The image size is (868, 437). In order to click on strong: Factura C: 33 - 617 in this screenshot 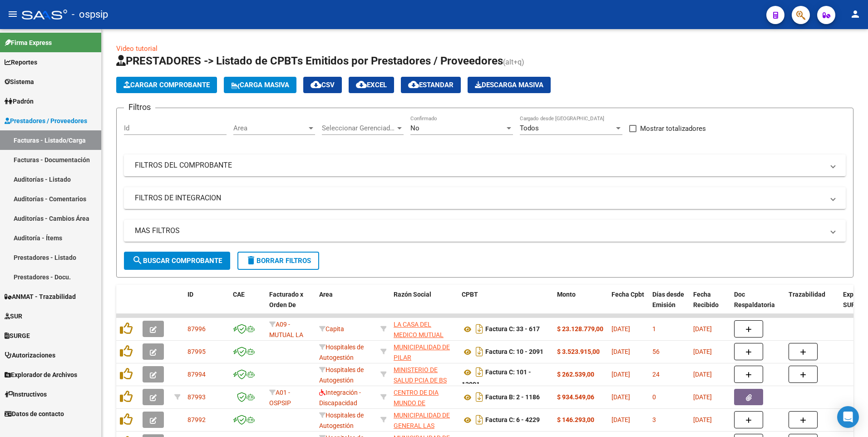, I will do `click(512, 329)`.